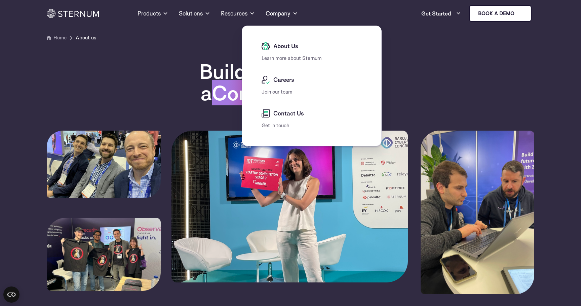 Image resolution: width=581 pixels, height=306 pixels. I want to click on span: About Us, so click(285, 46).